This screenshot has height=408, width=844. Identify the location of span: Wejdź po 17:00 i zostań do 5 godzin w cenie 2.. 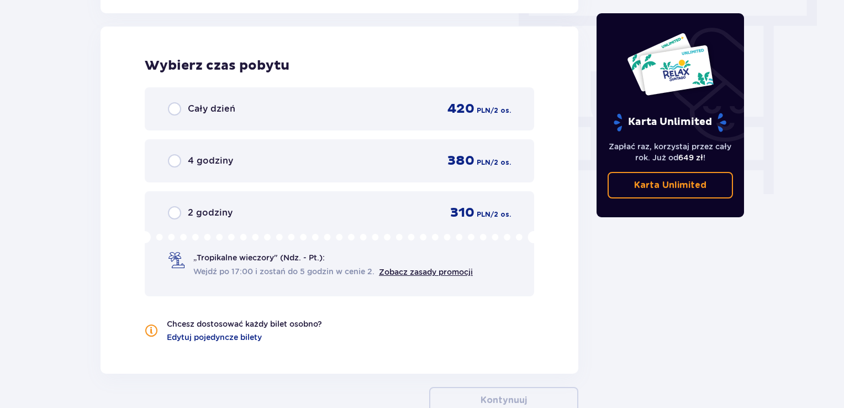
(284, 271).